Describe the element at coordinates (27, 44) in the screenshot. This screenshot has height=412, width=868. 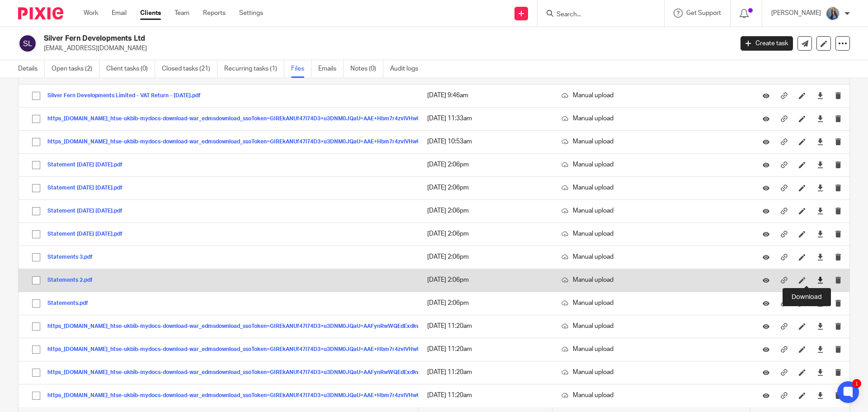
I see `img: svg%3E` at that location.